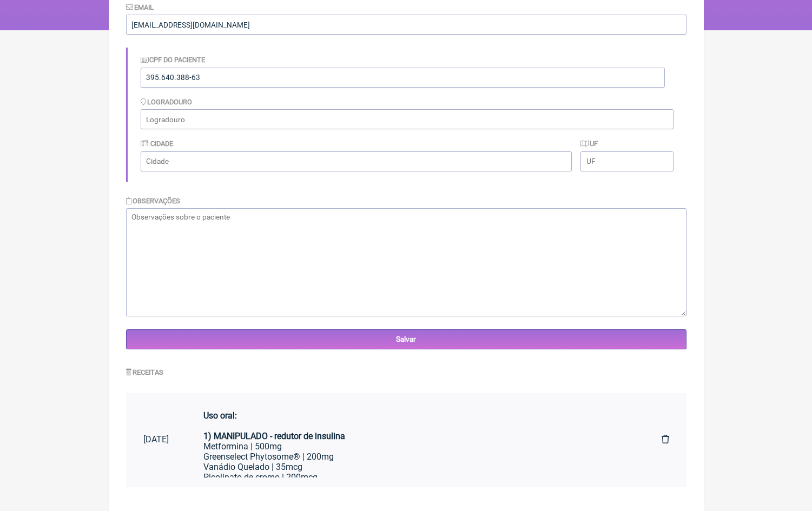 This screenshot has width=812, height=511. I want to click on strong: Uso oral:, so click(220, 416).